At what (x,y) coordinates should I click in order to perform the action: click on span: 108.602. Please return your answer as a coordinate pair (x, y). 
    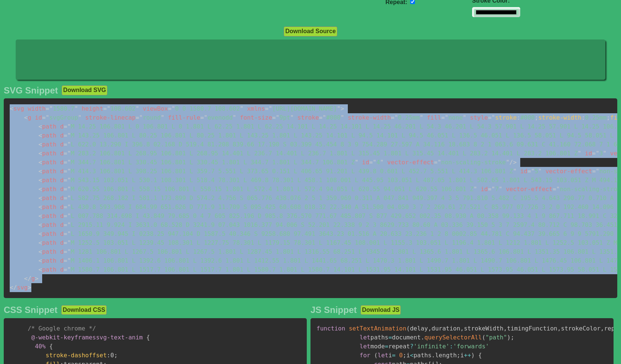
    Looking at the image, I should click on (121, 108).